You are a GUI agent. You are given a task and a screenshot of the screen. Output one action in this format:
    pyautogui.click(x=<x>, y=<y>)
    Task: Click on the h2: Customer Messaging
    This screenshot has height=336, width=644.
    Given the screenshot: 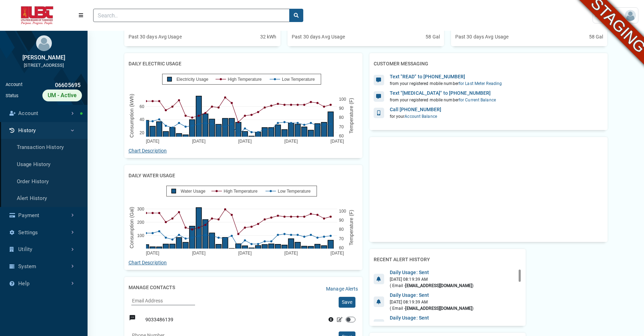 What is the action you would take?
    pyautogui.click(x=401, y=63)
    